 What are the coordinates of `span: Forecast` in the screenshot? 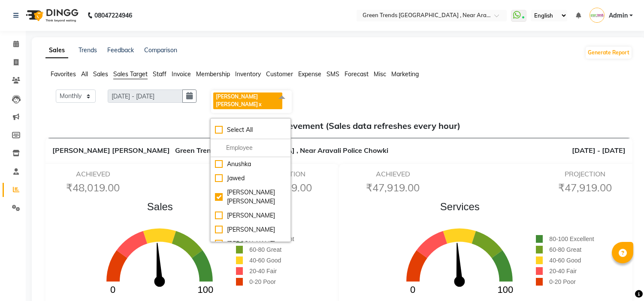 It's located at (357, 74).